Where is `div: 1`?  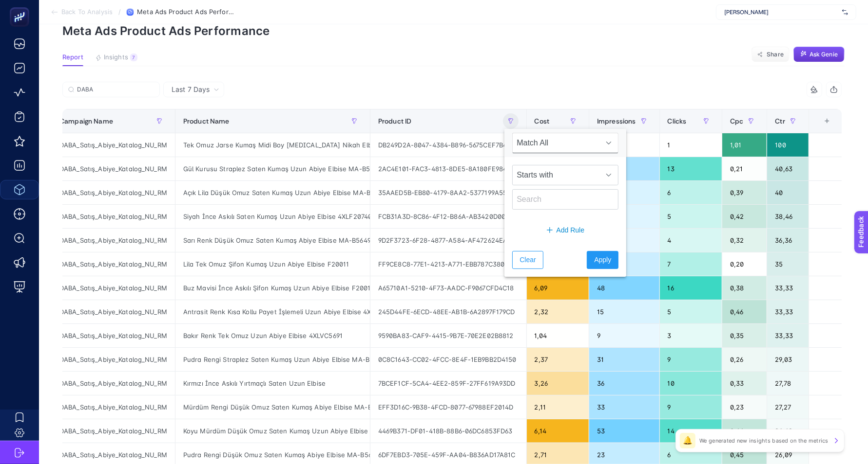 div: 1 is located at coordinates (691, 145).